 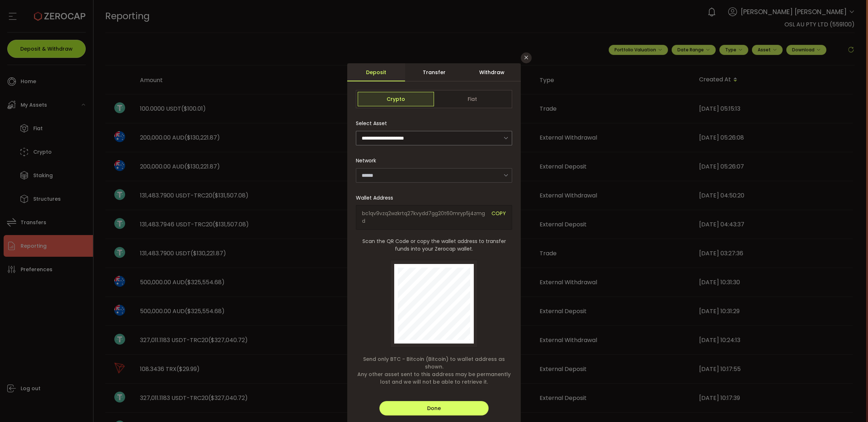 I want to click on label: Select Asset, so click(x=374, y=123).